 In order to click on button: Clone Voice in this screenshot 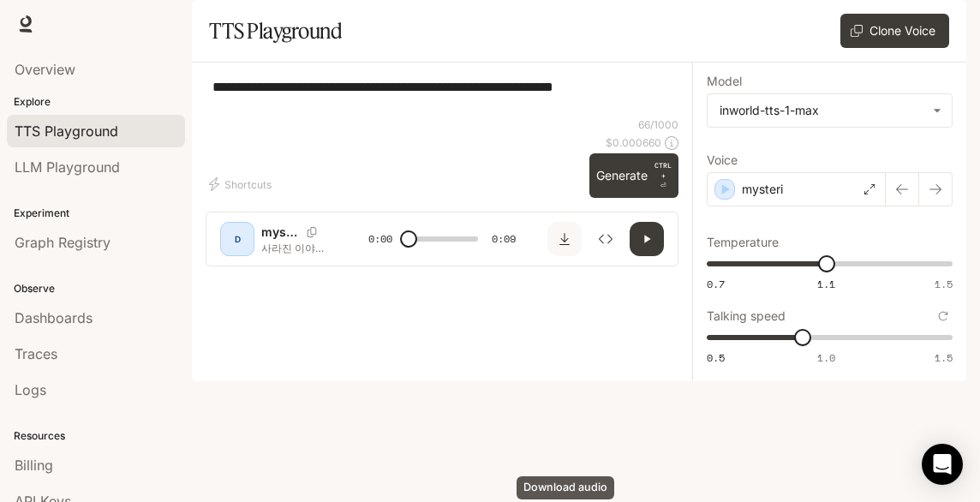, I will do `click(895, 30)`.